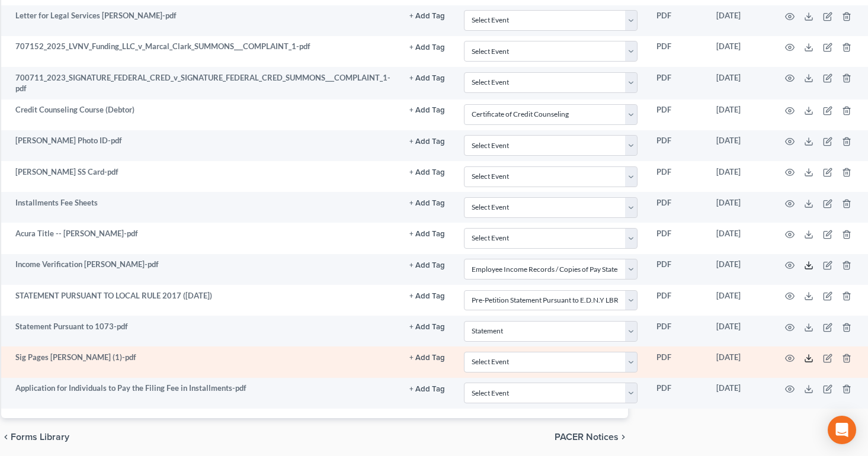 The width and height of the screenshot is (868, 456). Describe the element at coordinates (201, 83) in the screenshot. I see `td: 700711_2023_SIGNATURE_FEDERAL_CRED_v_SIGNATURE_FEDERAL_CRED_SUMMONS___COMPLAINT_1-pdf` at that location.